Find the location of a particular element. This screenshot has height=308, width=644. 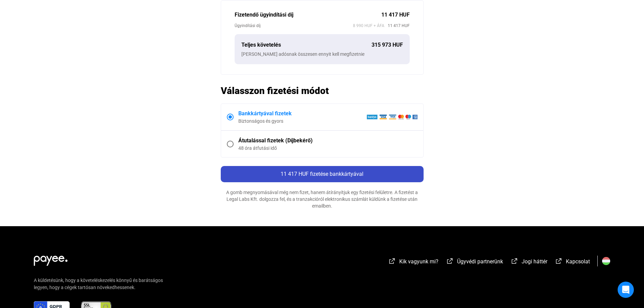

a: external-link-whiteKapcsolat is located at coordinates (573, 262).